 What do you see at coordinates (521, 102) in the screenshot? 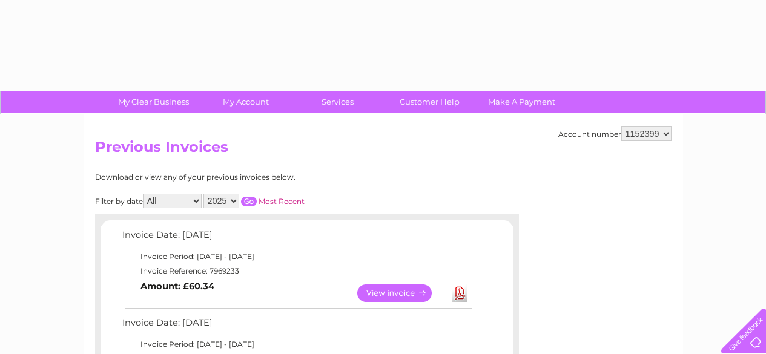
I see `a: Make A Payment` at bounding box center [521, 102].